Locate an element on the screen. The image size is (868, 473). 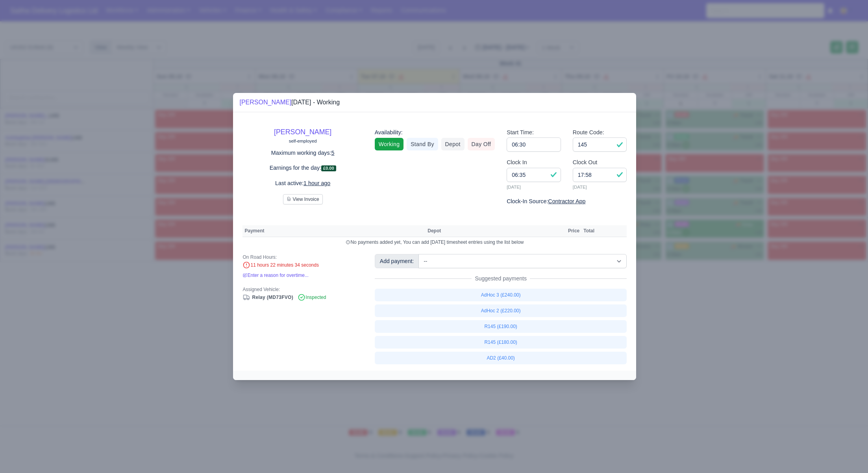
label: Clock In is located at coordinates (516, 163).